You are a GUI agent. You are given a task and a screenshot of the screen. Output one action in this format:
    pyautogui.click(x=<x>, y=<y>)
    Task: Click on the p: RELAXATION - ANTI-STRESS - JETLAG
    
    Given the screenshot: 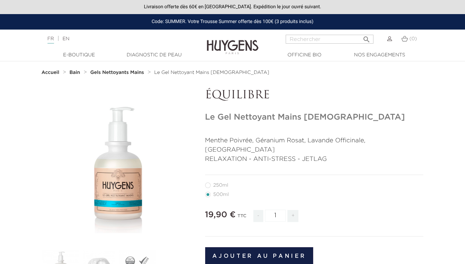 What is the action you would take?
    pyautogui.click(x=314, y=159)
    